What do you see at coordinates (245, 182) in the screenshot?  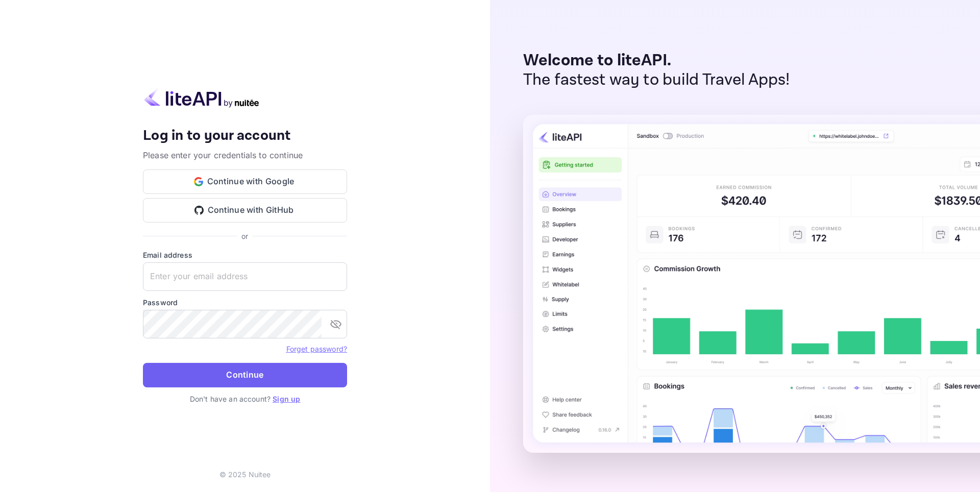 I see `button: Continue with Google` at bounding box center [245, 182].